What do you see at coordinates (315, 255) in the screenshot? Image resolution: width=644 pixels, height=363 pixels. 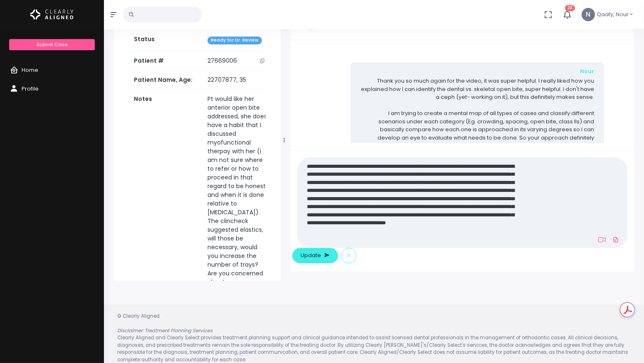 I see `button: Update` at bounding box center [315, 255].